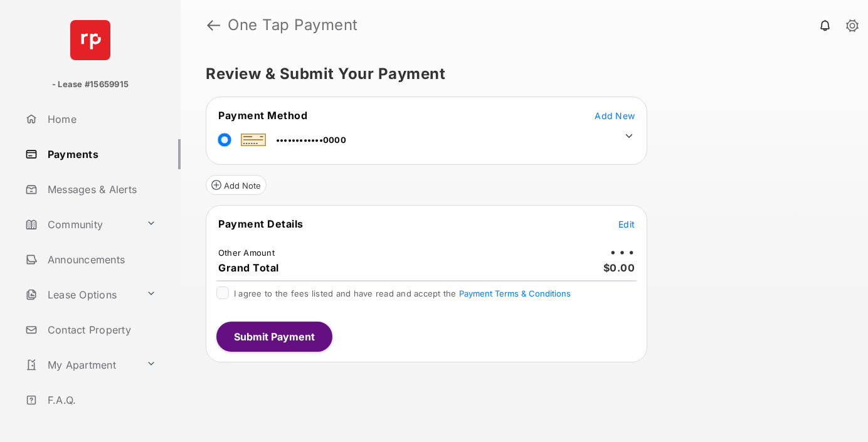  I want to click on a: Community, so click(80, 225).